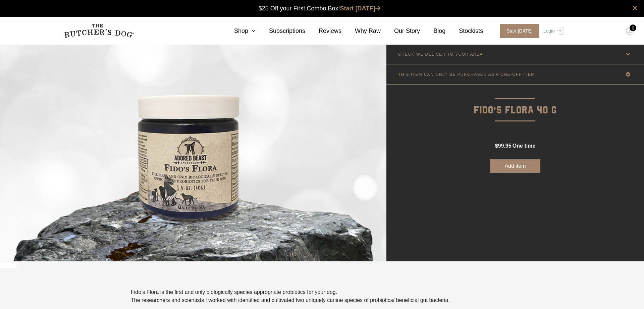 This screenshot has height=309, width=644. I want to click on p: CHECK WE DELIVER TO YOUR AREA, so click(440, 55).